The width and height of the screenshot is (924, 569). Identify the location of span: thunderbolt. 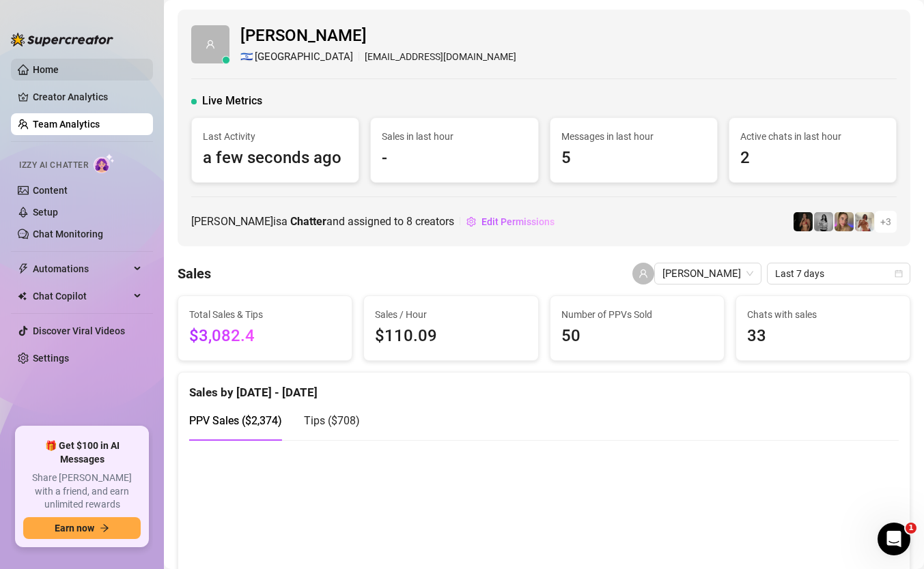
(24, 269).